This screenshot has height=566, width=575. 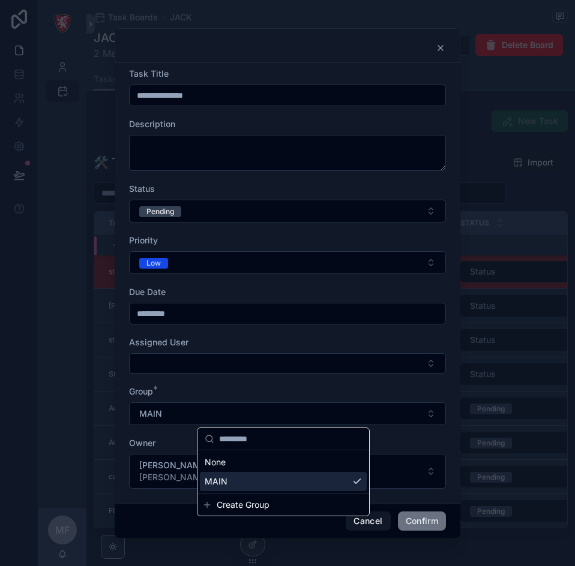 I want to click on div: Low, so click(x=154, y=263).